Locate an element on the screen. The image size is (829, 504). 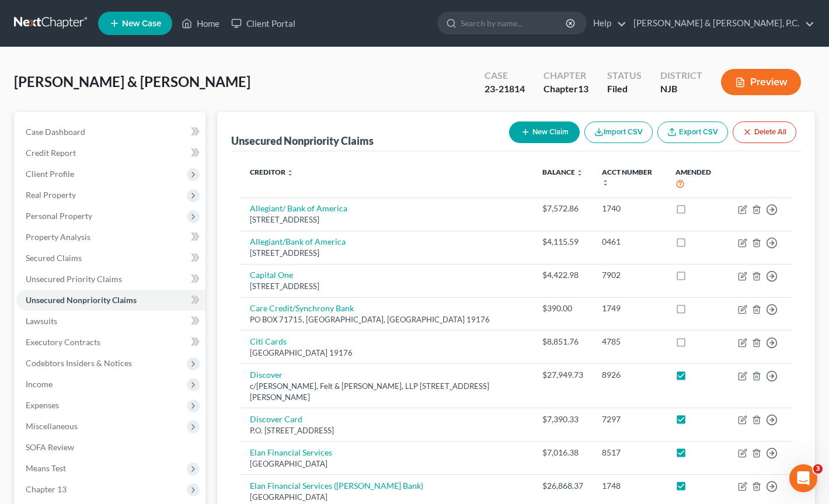
span: Executory Contracts is located at coordinates (63, 341).